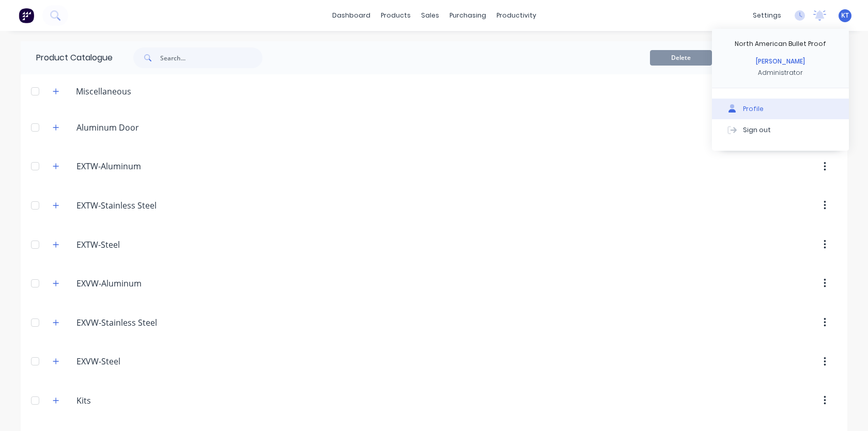 The image size is (868, 431). Describe the element at coordinates (467, 16) in the screenshot. I see `div: purchasing` at that location.